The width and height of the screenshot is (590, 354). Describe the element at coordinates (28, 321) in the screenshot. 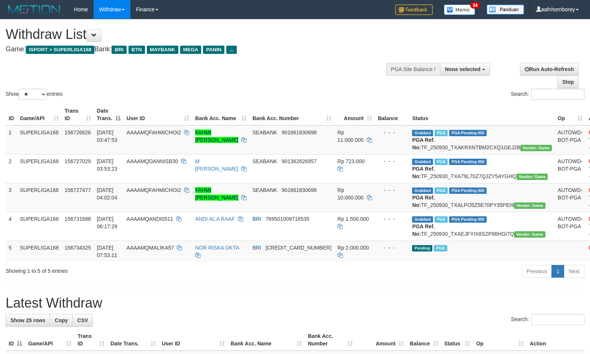

I see `a: Show 25 rows` at that location.